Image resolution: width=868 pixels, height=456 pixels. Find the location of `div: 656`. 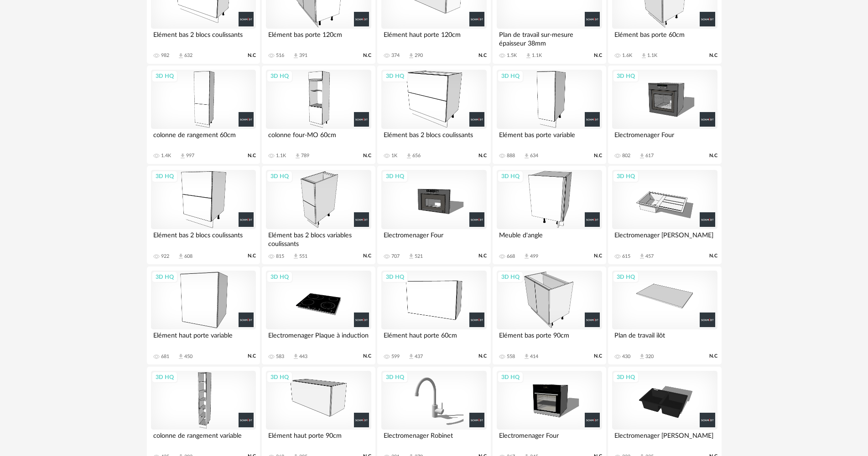

div: 656 is located at coordinates (417, 156).